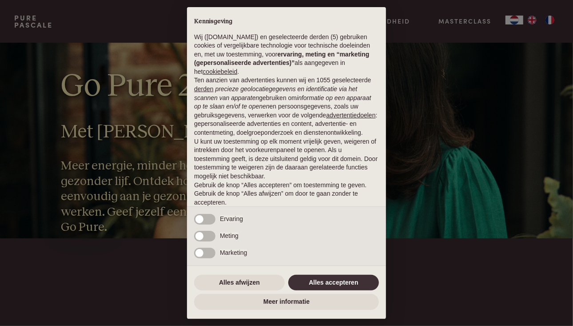  What do you see at coordinates (287, 159) in the screenshot?
I see `p: U kunt uw toestemming op elk moment vrijelijk geven, weigeren of intrekken door het voorkeurenpan...` at bounding box center [287, 159].